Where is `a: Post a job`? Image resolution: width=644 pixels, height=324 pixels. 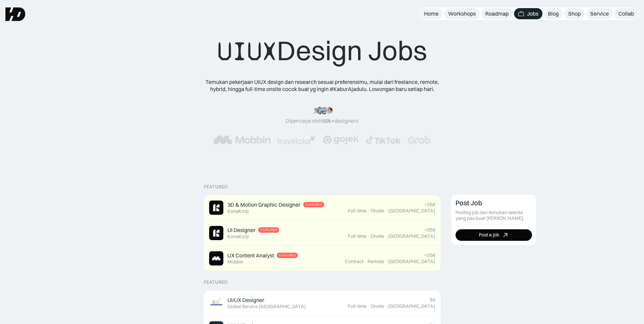 a: Post a job is located at coordinates (494, 235).